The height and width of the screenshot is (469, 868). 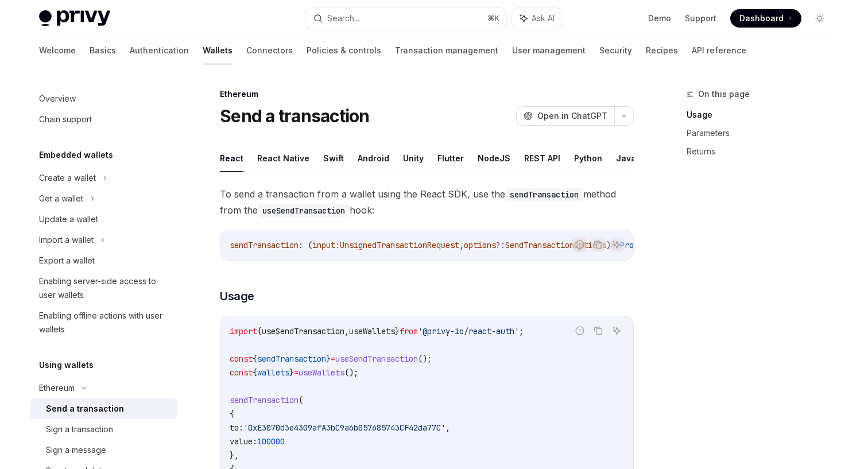 I want to click on img: light logo, so click(x=75, y=18).